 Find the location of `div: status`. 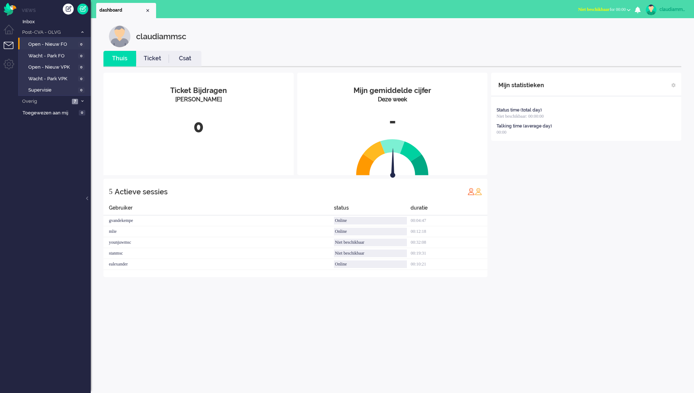

div: status is located at coordinates (373, 210).